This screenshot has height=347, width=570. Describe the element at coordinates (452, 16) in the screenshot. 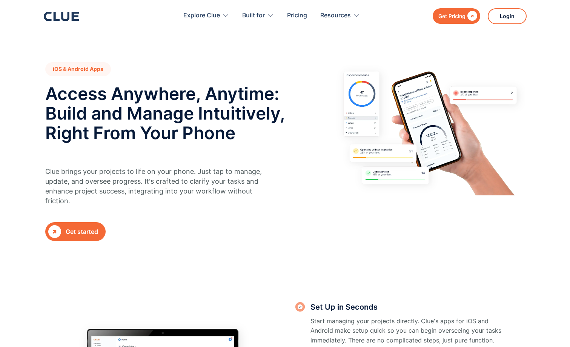

I see `div: Get Pricing` at that location.